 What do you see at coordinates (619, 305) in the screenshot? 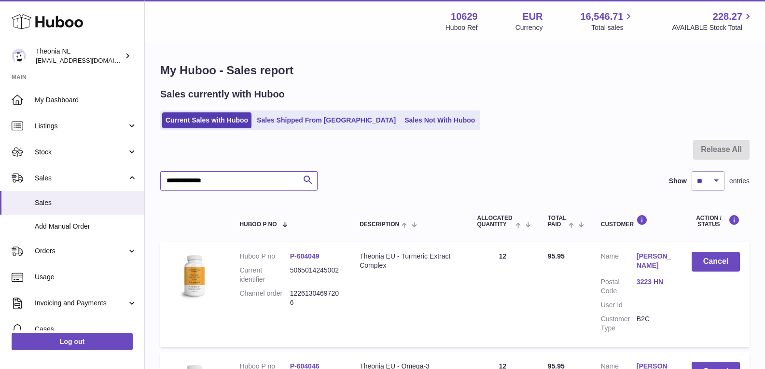
I see `dt: User Id` at bounding box center [619, 305].